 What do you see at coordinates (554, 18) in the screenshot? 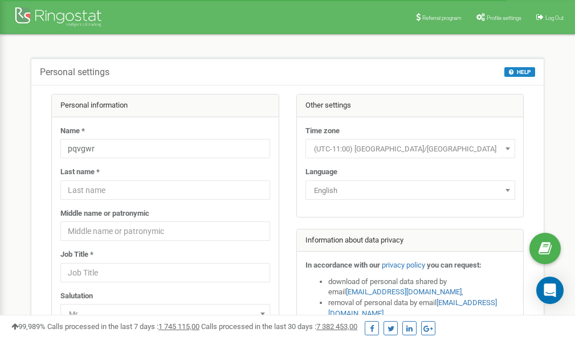
I see `span: Log Out` at bounding box center [554, 18].